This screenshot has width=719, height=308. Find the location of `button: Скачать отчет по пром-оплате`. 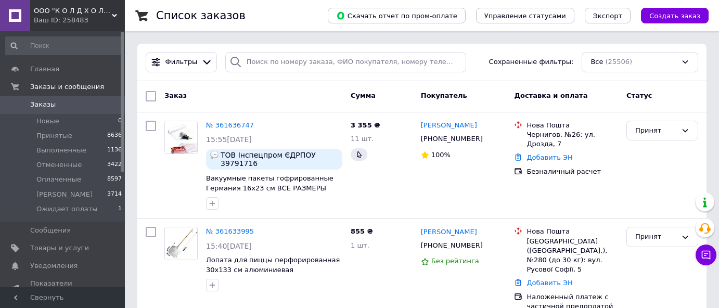

button: Скачать отчет по пром-оплате is located at coordinates (397, 16).